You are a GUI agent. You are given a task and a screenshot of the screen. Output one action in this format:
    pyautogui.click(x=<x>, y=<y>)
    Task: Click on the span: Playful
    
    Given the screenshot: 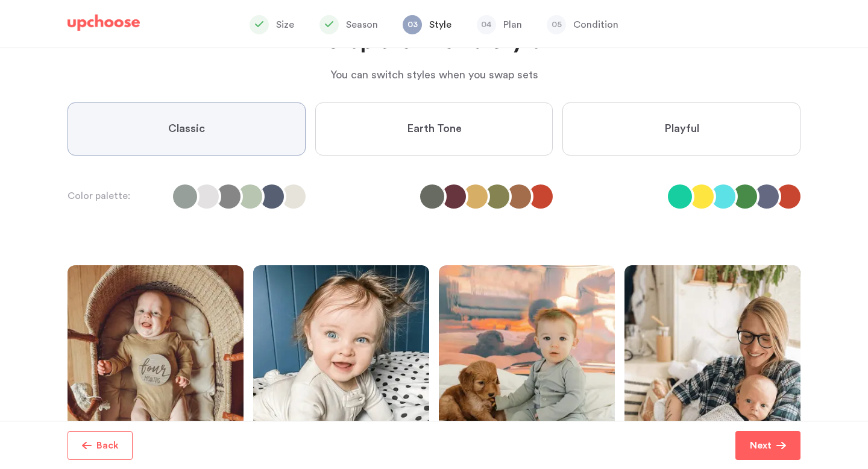 What is the action you would take?
    pyautogui.click(x=682, y=129)
    